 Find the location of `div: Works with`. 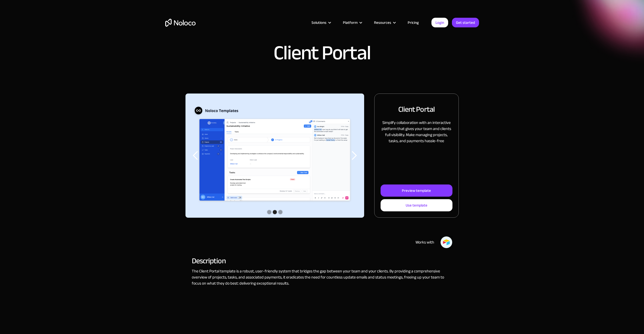

div: Works with is located at coordinates (425, 242).